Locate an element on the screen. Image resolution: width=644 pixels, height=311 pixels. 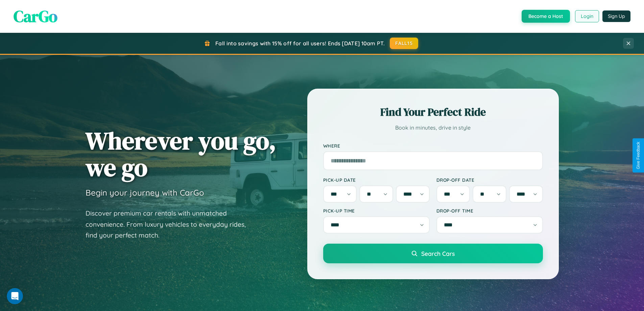
span: Search Cars is located at coordinates (438, 254).